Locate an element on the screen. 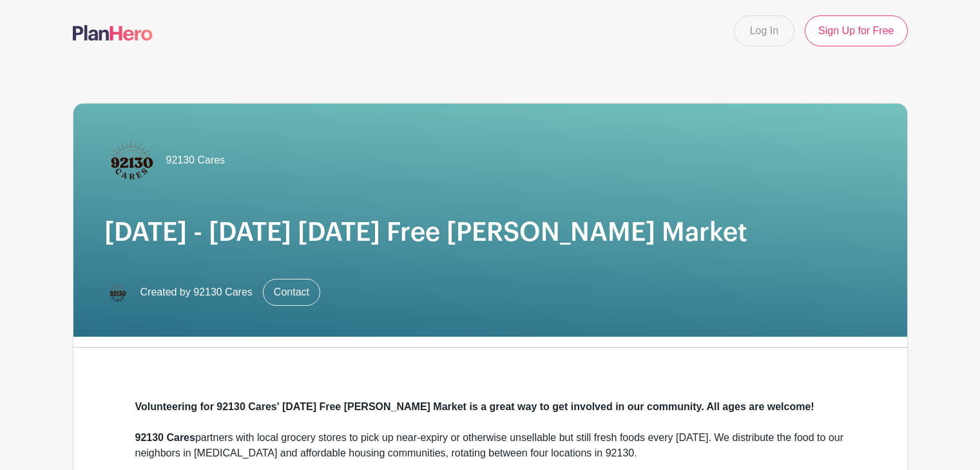 This screenshot has height=470, width=980. a: Log In is located at coordinates (764, 31).